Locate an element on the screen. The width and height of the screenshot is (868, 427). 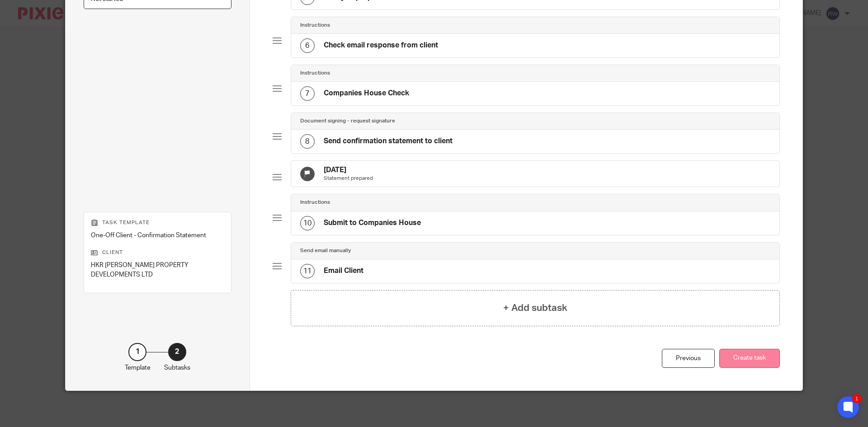
h4: Send confirmation statement to client is located at coordinates (388, 141).